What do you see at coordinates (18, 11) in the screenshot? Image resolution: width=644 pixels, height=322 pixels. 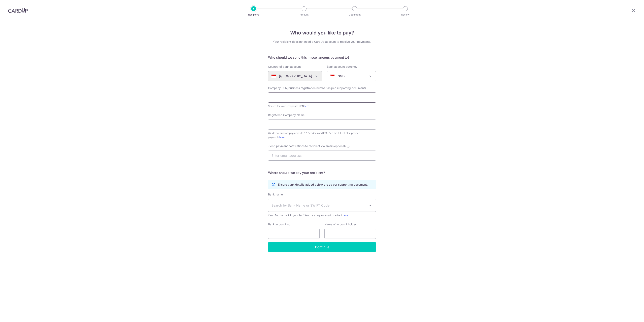 I see `img: CardUp` at bounding box center [18, 11].